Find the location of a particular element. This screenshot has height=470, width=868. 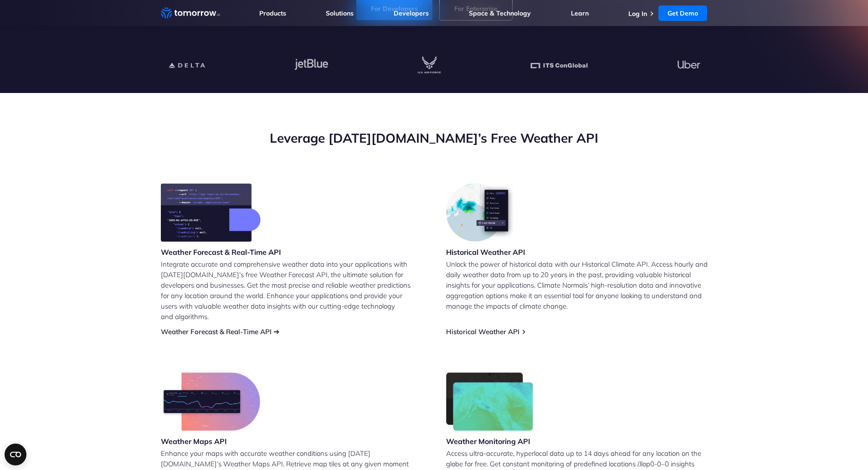

h3: Historical Weather API is located at coordinates (485, 252).